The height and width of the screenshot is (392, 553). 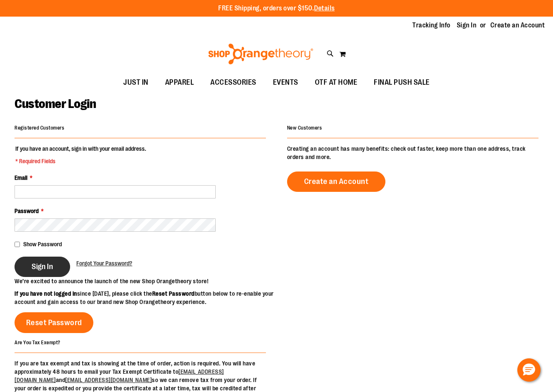 What do you see at coordinates (336, 82) in the screenshot?
I see `a: OTF AT HOME` at bounding box center [336, 82].